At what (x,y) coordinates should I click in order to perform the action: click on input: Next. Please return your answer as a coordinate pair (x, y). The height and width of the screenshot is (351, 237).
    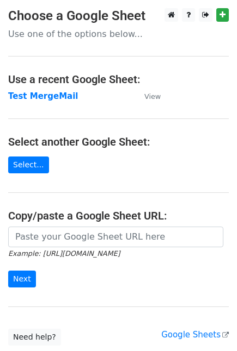
    Looking at the image, I should click on (22, 279).